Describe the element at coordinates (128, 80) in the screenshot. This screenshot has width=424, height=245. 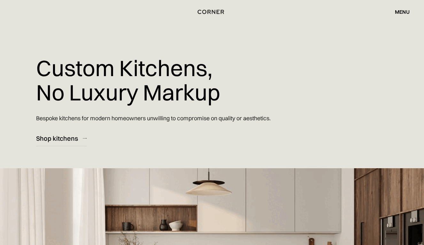
I see `h1: Custom Kitchens, No Luxury Markup` at that location.